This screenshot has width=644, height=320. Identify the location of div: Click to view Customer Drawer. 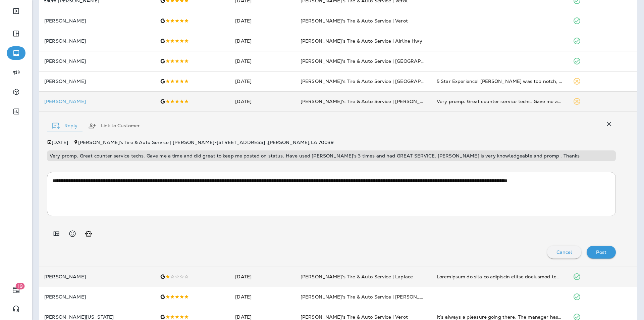
(96, 102).